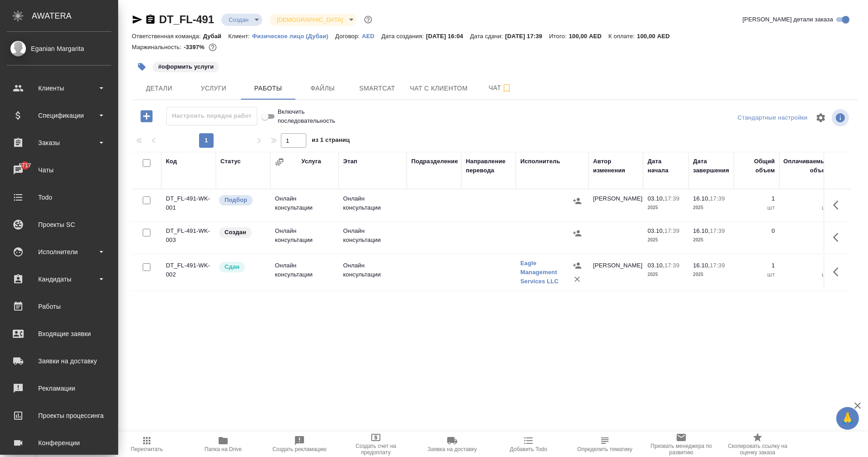 Image resolution: width=868 pixels, height=457 pixels. What do you see at coordinates (711, 166) in the screenshot?
I see `div: Дата завершения` at bounding box center [711, 166].